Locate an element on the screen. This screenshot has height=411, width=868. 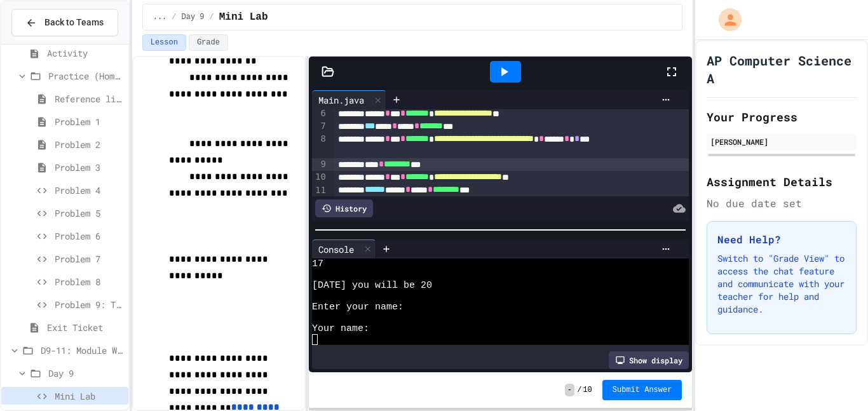
span: Problem 8 is located at coordinates (89, 282).